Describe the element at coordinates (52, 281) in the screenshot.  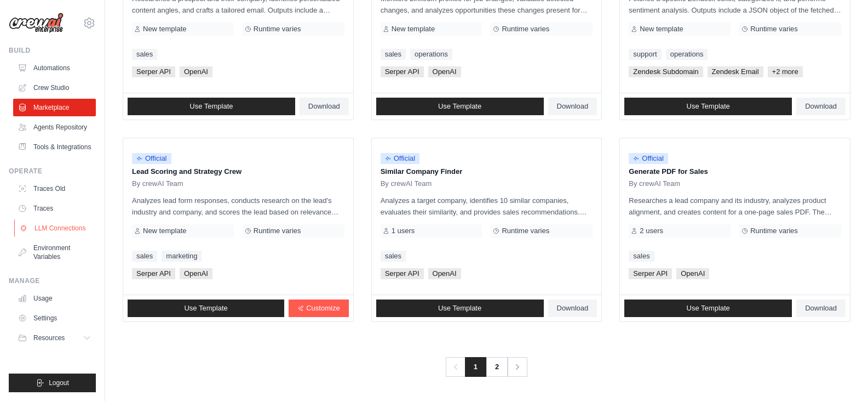
I see `div: Manage` at that location.